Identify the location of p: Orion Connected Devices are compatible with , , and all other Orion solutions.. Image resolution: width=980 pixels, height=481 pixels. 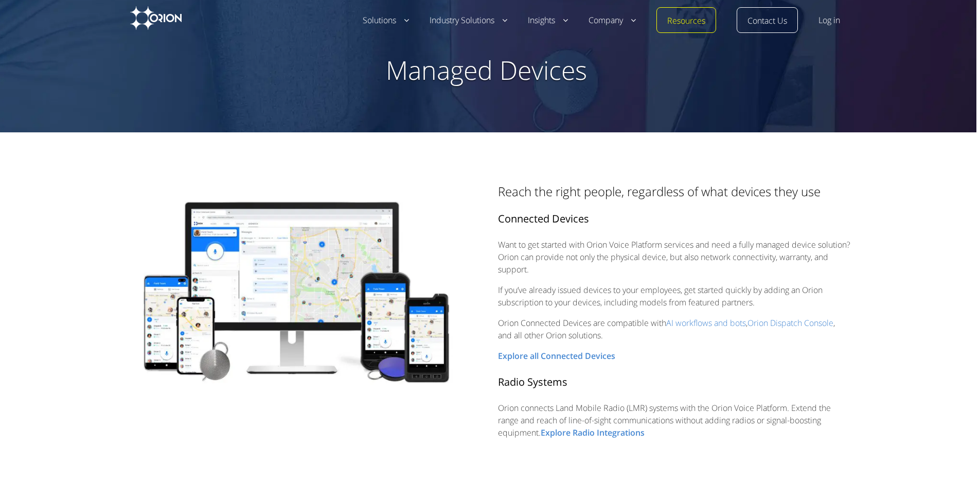
(674, 329).